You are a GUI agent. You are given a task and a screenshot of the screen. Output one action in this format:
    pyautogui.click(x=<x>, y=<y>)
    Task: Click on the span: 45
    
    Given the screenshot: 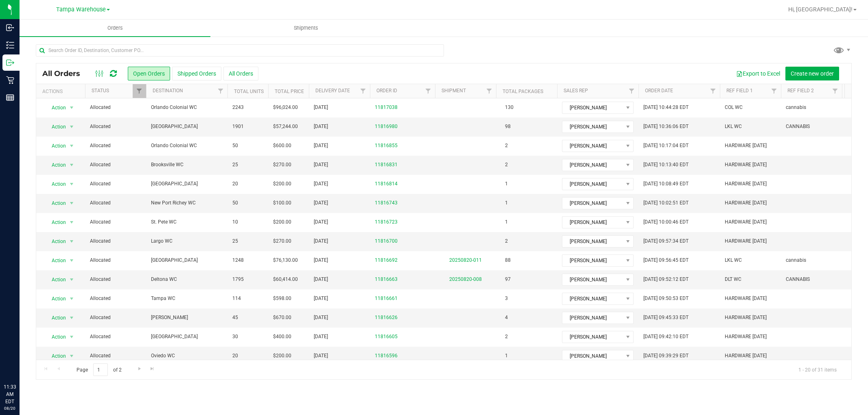 What is the action you would take?
    pyautogui.click(x=235, y=318)
    